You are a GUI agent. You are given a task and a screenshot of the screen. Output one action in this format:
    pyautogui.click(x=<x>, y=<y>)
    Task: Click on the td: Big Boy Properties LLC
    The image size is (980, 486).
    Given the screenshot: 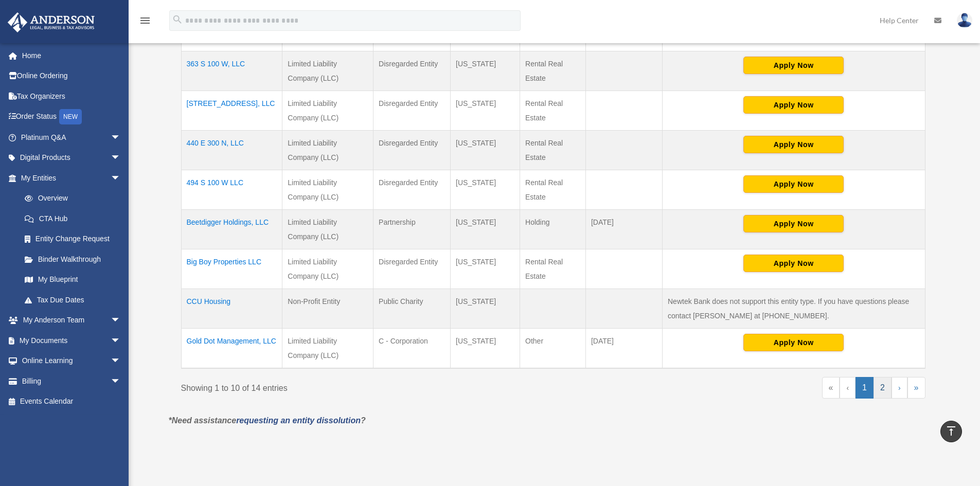 What is the action you would take?
    pyautogui.click(x=231, y=269)
    